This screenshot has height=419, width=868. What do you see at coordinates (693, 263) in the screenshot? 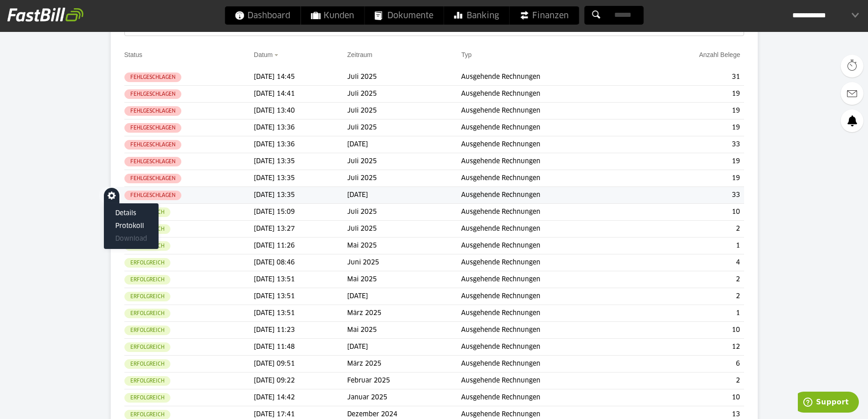
I see `td: 4` at bounding box center [693, 263].